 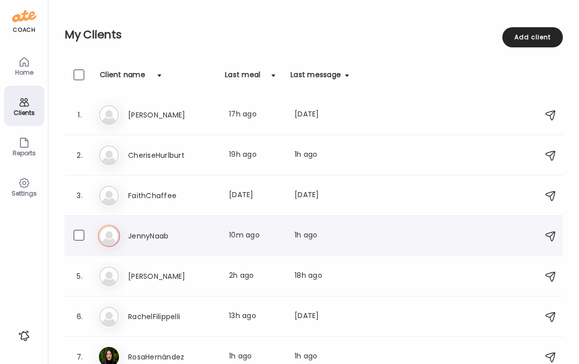 What do you see at coordinates (24, 153) in the screenshot?
I see `div: Reports` at bounding box center [24, 153].